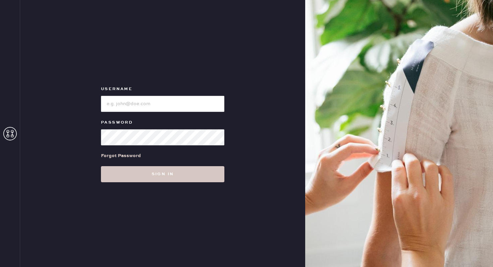  I want to click on div: Forgot Password, so click(121, 156).